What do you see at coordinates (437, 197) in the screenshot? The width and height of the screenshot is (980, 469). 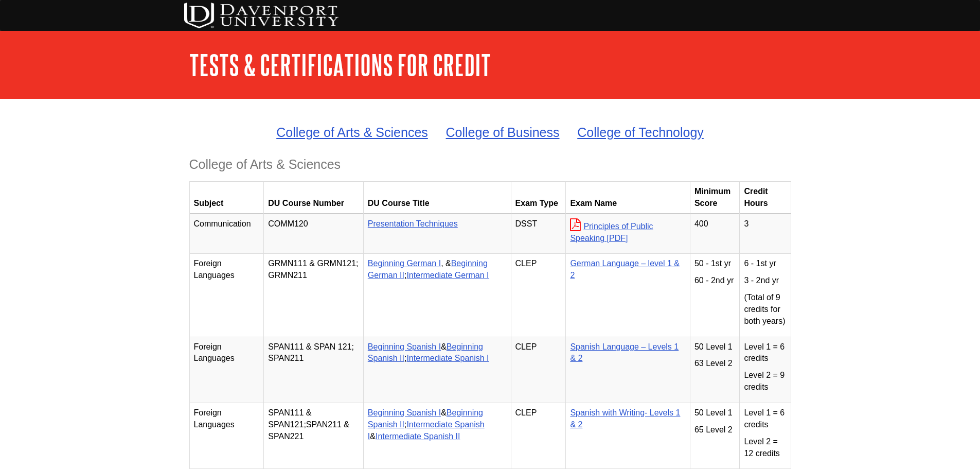 I see `th: DU Course Title` at bounding box center [437, 197].